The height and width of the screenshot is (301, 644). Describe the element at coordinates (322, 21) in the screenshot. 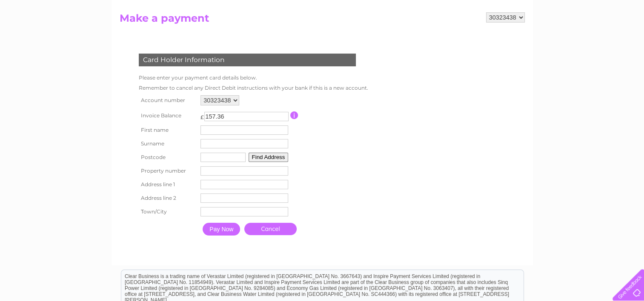

I see `h2: Make a payment` at that location.